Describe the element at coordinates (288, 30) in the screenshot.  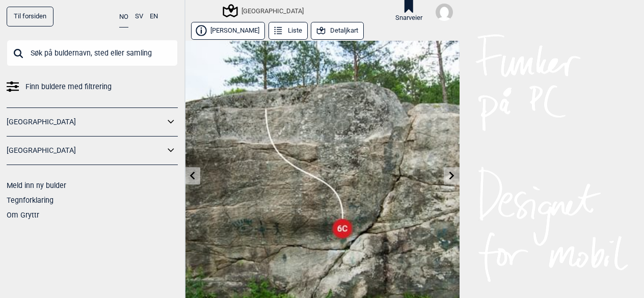
I see `button: Liste` at that location.